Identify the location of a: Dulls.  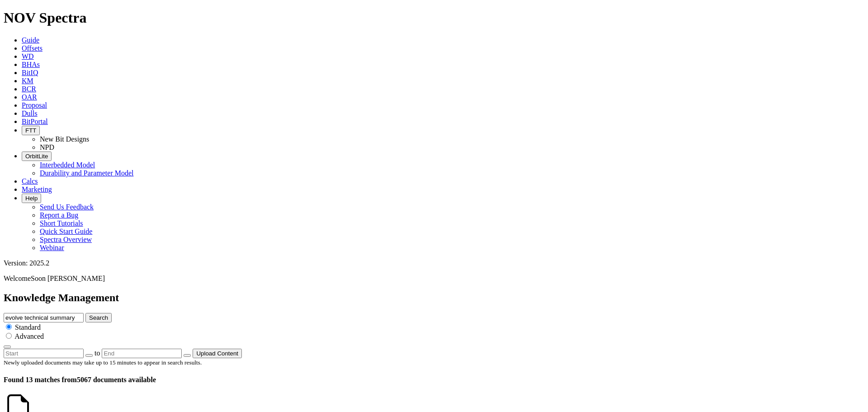
(29, 113).